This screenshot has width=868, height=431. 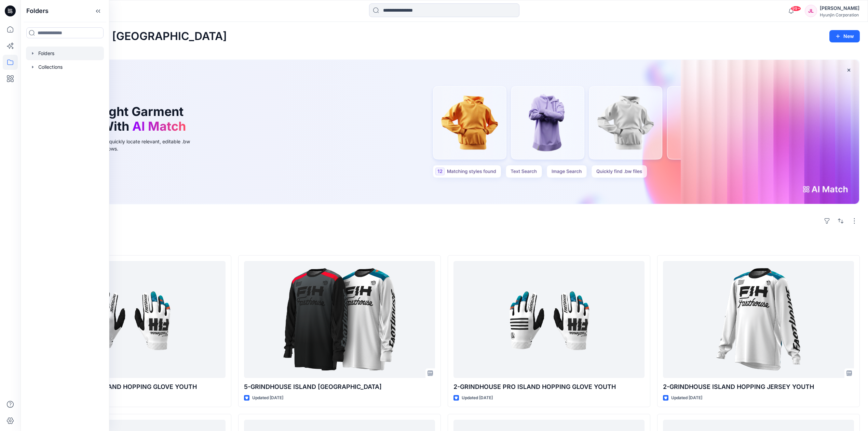 What do you see at coordinates (840, 15) in the screenshot?
I see `div: Hyunjin Corporation` at bounding box center [840, 15].